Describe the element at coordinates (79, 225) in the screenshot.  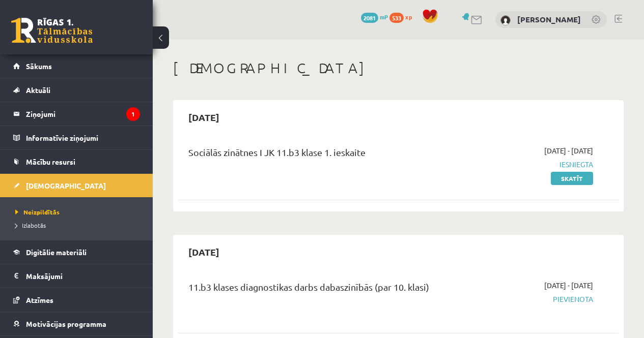
I see `a: Izlabotās` at that location.